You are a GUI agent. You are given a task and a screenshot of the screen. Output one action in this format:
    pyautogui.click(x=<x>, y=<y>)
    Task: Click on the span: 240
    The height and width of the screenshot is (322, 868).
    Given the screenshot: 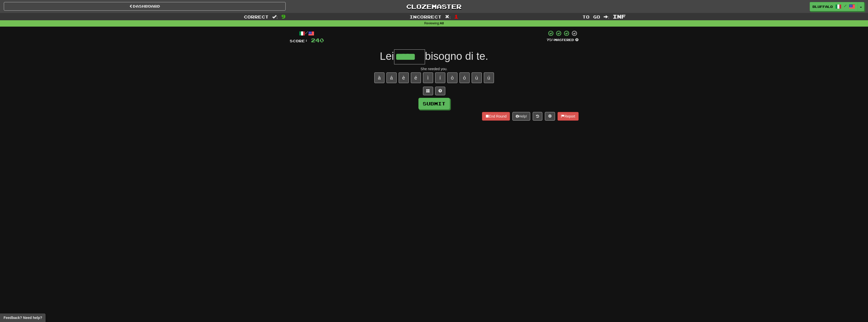 What is the action you would take?
    pyautogui.click(x=317, y=40)
    